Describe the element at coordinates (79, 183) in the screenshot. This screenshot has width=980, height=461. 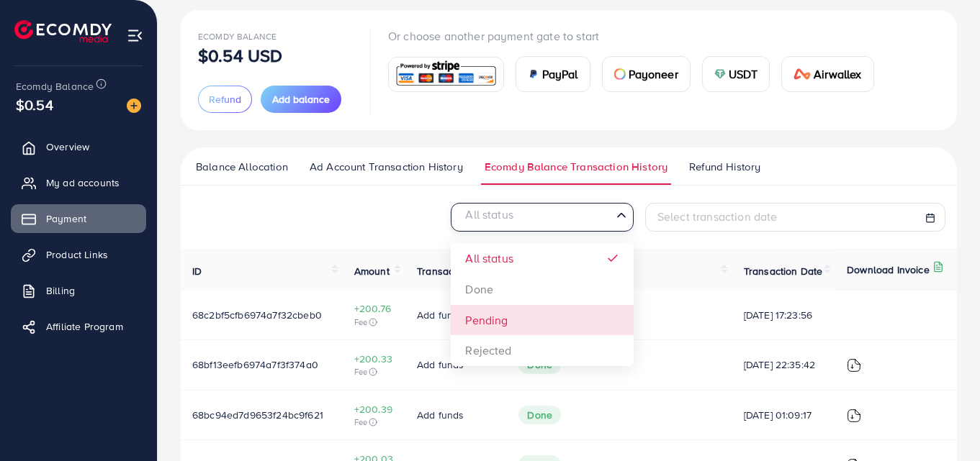
I see `a: My ad accounts` at that location.